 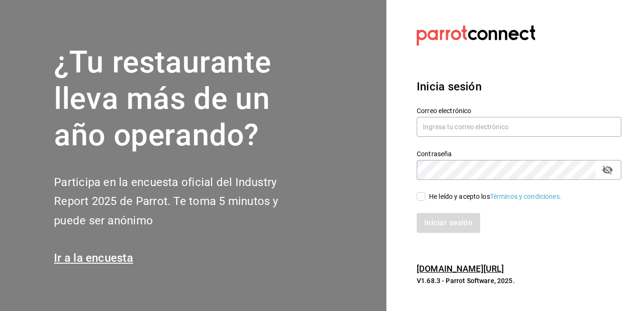 I want to click on h3: Inicia sesión, so click(x=519, y=86).